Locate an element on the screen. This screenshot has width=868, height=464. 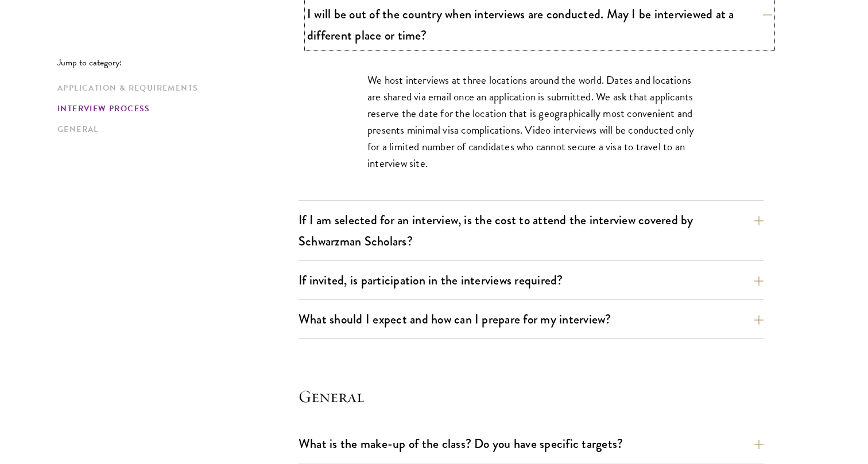
button: What should I expect and how can I prepare for my interview? is located at coordinates (532, 319).